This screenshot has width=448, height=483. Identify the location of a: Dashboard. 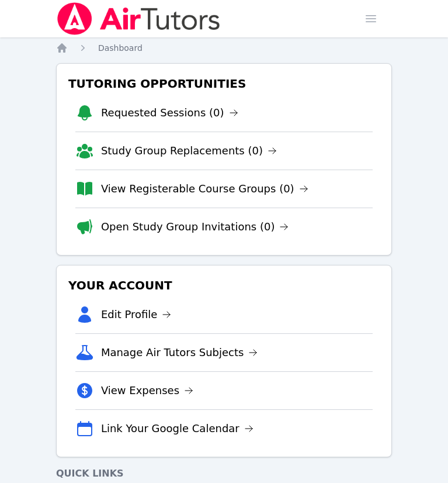
(121, 48).